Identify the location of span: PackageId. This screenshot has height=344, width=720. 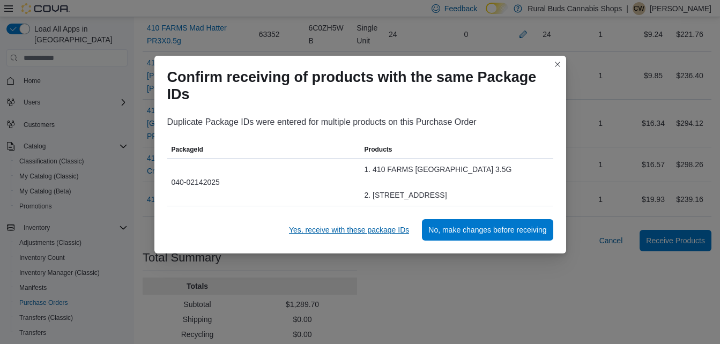
(187, 150).